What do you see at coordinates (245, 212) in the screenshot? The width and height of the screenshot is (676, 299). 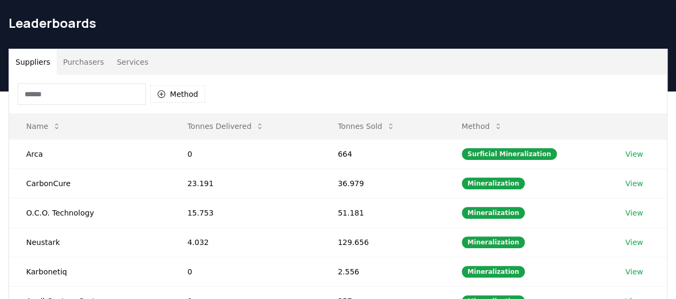 I see `td: 15.753` at bounding box center [245, 212].